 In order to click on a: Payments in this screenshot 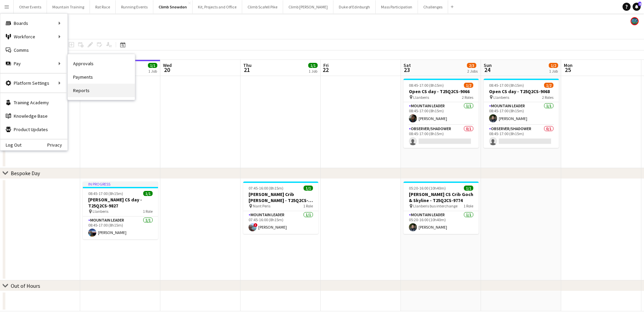, I will do `click(101, 77)`.